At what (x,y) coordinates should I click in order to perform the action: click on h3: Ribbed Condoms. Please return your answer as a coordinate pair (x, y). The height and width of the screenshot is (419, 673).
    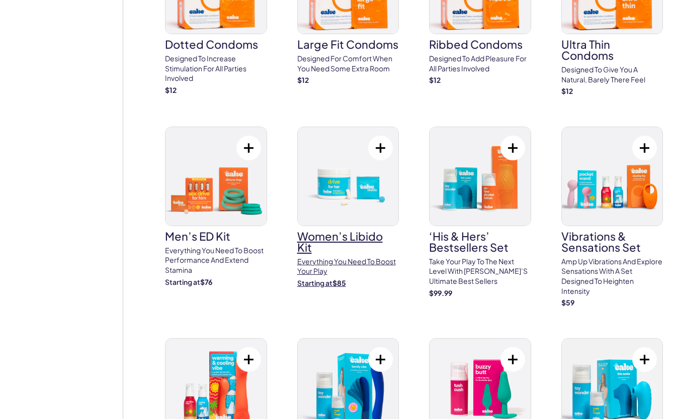
    Looking at the image, I should click on (480, 44).